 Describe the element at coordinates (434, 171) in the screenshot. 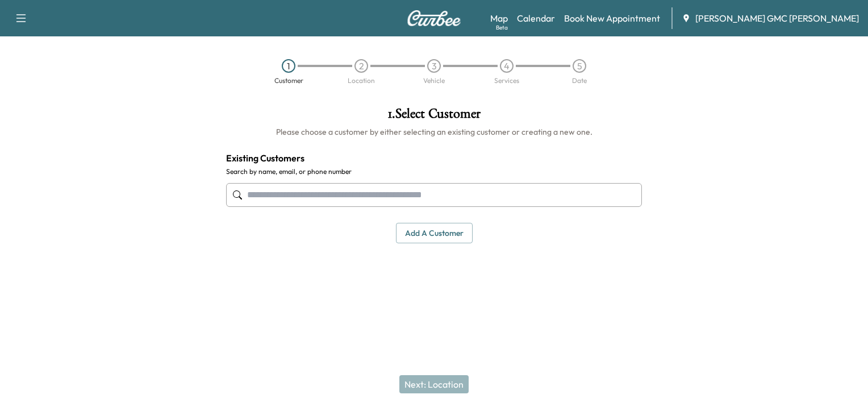

I see `label: Search by name, email, or phone number` at that location.